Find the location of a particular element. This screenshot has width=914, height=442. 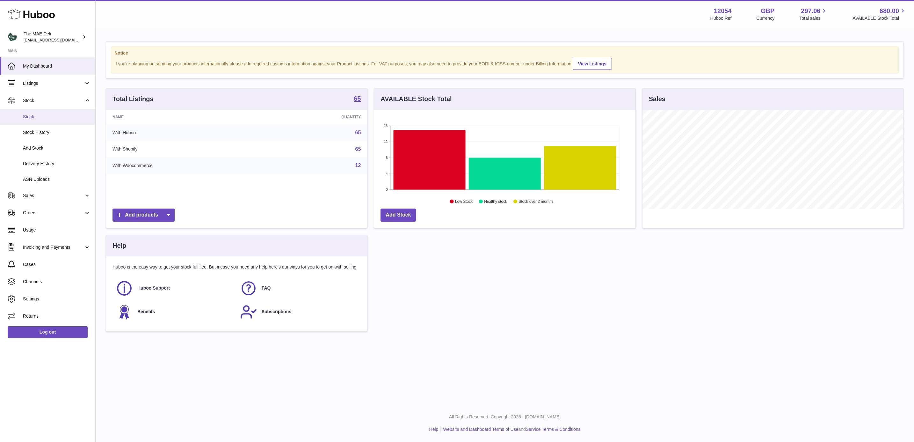

a: Log out is located at coordinates (47, 332).